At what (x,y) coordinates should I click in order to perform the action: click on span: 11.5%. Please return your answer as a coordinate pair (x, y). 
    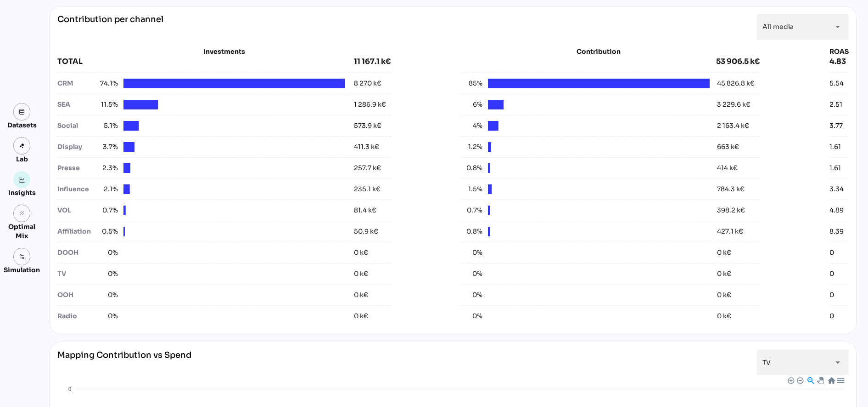
    Looking at the image, I should click on (107, 104).